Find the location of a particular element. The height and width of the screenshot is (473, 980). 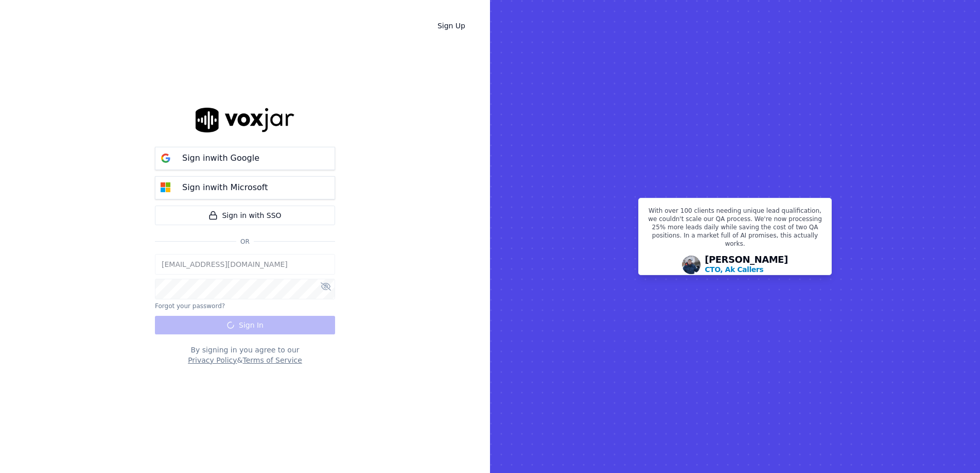

img: Avatar is located at coordinates (691, 265).